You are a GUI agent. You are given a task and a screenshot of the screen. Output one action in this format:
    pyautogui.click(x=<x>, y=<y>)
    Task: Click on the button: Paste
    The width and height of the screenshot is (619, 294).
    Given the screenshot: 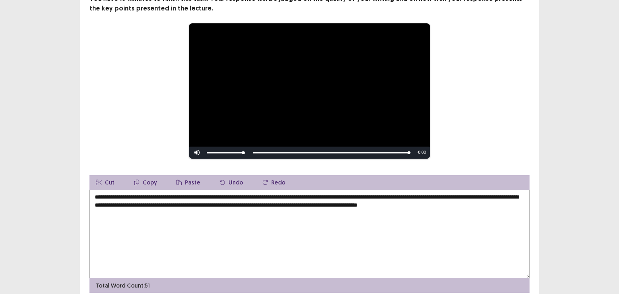 What is the action you would take?
    pyautogui.click(x=188, y=183)
    